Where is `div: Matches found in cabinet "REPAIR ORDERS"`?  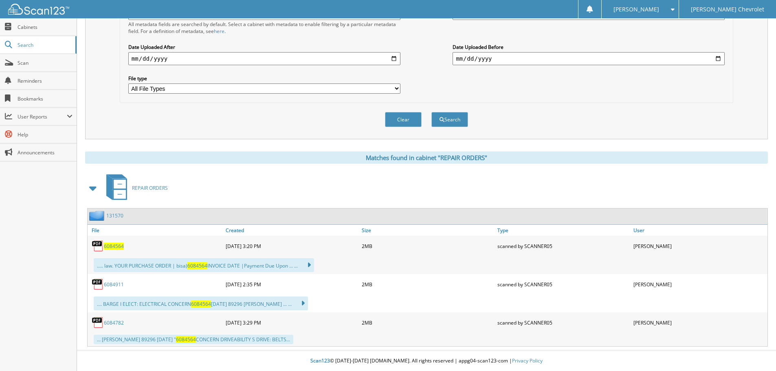
div: Matches found in cabinet "REPAIR ORDERS" is located at coordinates (427, 158).